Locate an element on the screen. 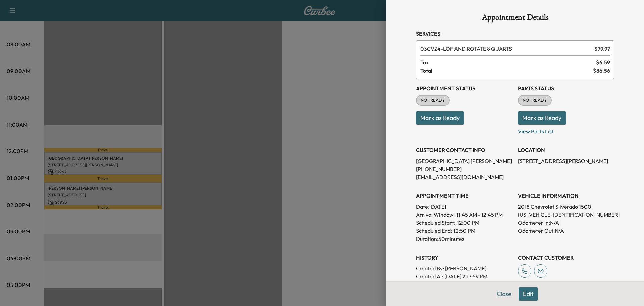 The height and width of the screenshot is (306, 644). span: $ 79.97 is located at coordinates (602, 49).